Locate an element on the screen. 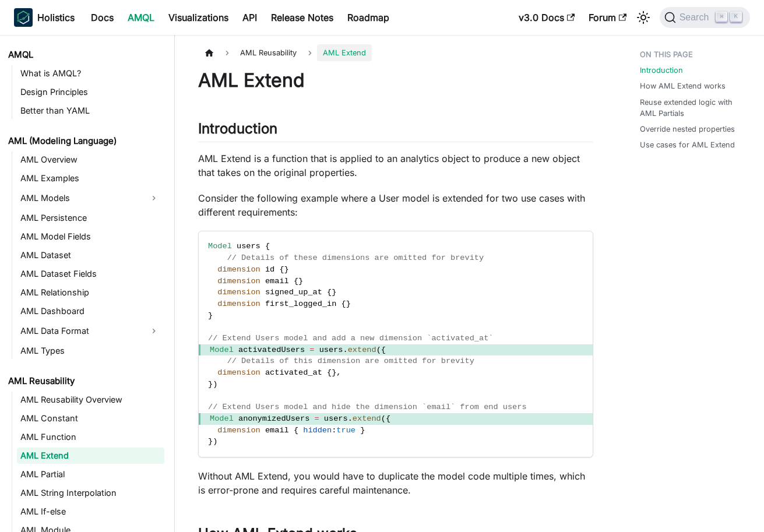 Image resolution: width=764 pixels, height=532 pixels. a: AML Dataset is located at coordinates (90, 255).